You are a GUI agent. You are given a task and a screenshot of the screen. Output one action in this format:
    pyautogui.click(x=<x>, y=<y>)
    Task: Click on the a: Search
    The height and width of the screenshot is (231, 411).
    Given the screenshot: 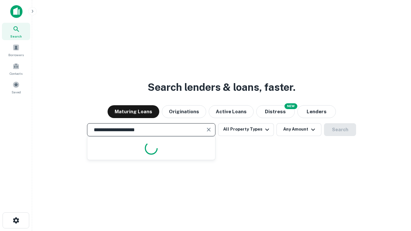 What is the action you would take?
    pyautogui.click(x=16, y=31)
    